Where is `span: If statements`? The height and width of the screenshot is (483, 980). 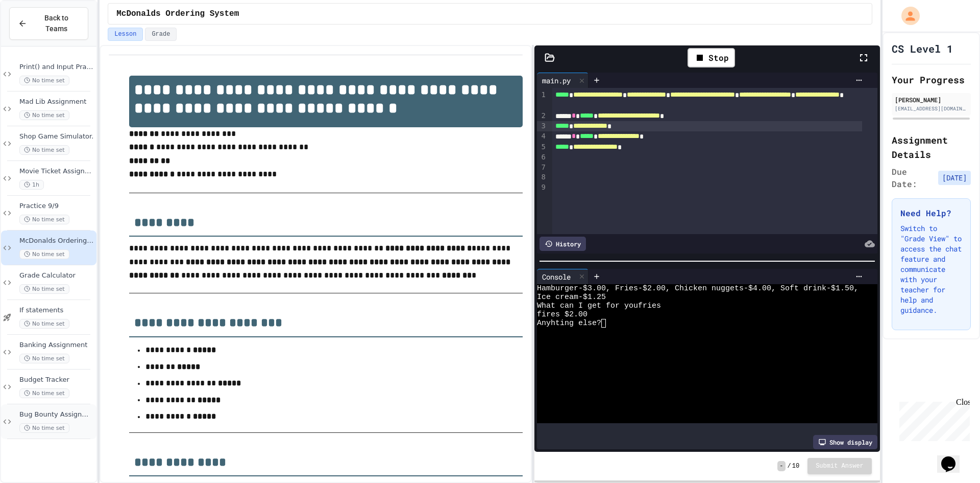
span: If statements is located at coordinates (57, 310).